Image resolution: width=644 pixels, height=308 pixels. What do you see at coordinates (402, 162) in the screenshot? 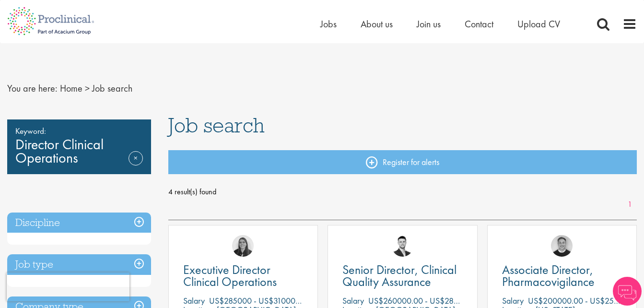
I see `a: Register for alerts` at bounding box center [402, 162].